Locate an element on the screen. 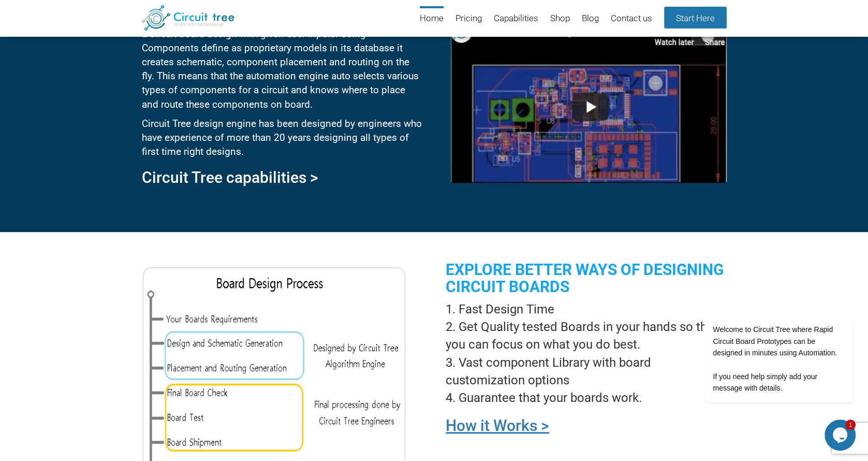 The image size is (868, 461). p: Circuit Tree is an automation engine that autonomously designs a circuit board design with given ... is located at coordinates (282, 63).